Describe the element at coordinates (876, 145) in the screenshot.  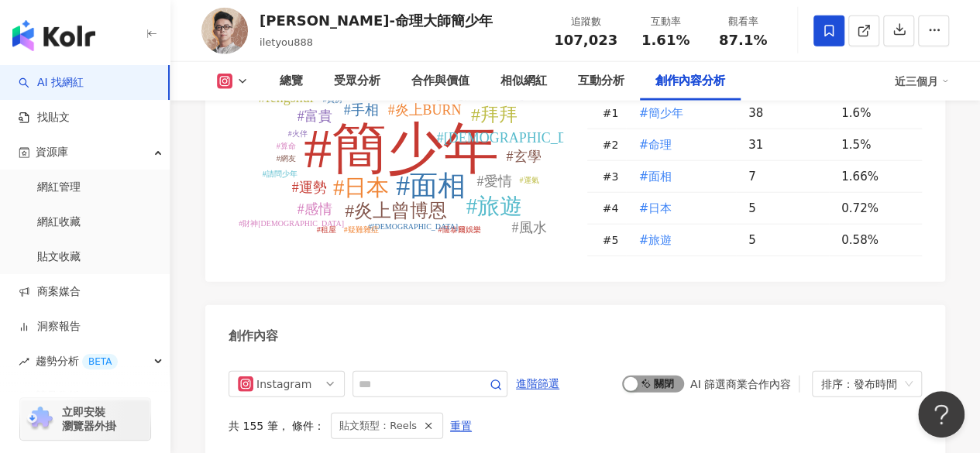
I see `td: 1.5%` at that location.